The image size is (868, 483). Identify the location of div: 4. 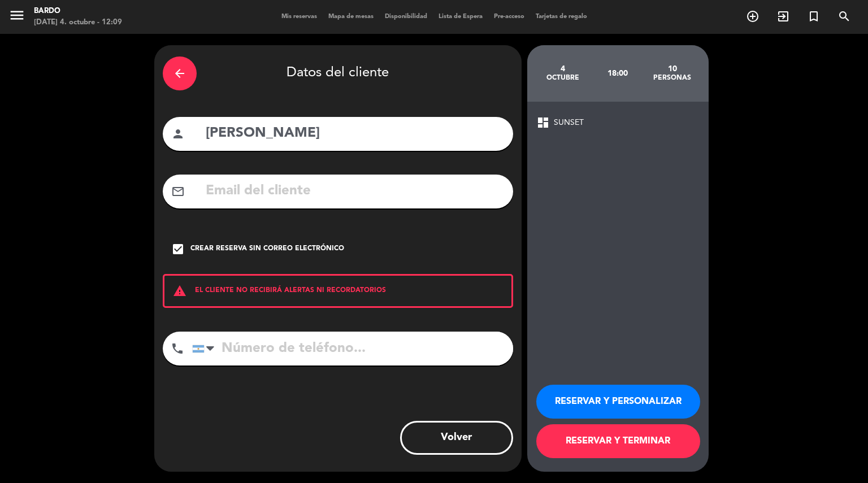
(563, 69).